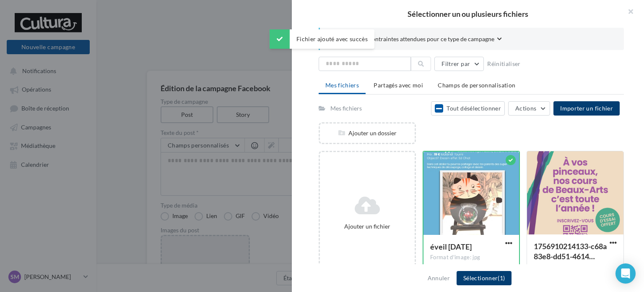 The width and height of the screenshot is (644, 292). What do you see at coordinates (346, 109) in the screenshot?
I see `div: Mes fichiers` at bounding box center [346, 109].